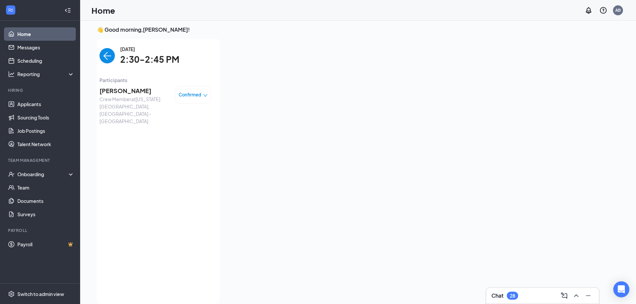 This screenshot has width=636, height=304. What do you see at coordinates (46, 104) in the screenshot?
I see `a: Applicants` at bounding box center [46, 104].